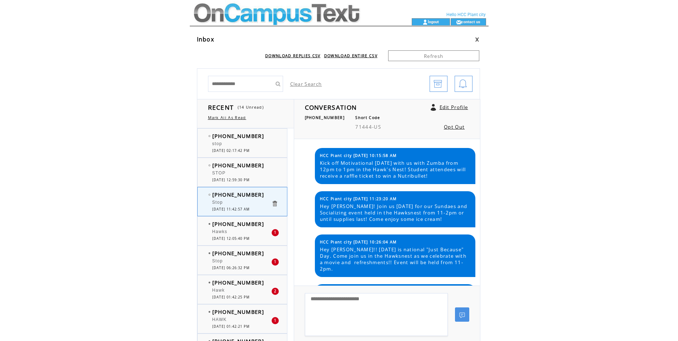  Describe the element at coordinates (219, 320) in the screenshot. I see `span: HAWK` at that location.